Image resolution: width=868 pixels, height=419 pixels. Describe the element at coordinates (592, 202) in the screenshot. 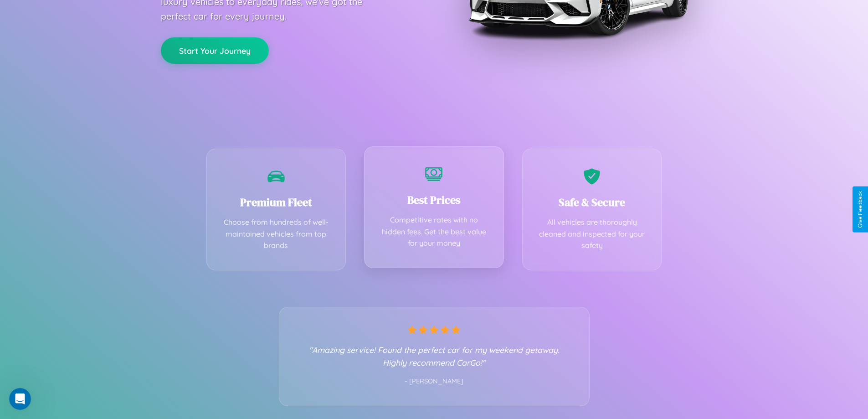

I see `h3: Safe & Secure` at that location.